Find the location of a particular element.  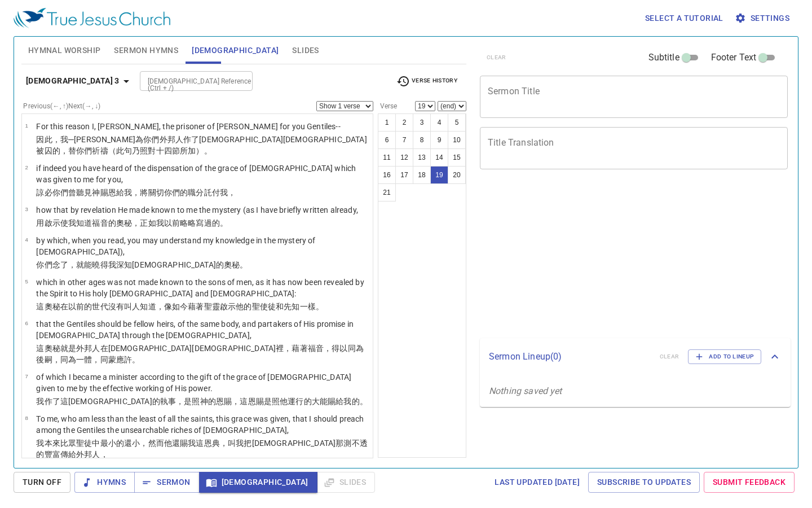

wg846: 聖 is located at coordinates (288, 307).